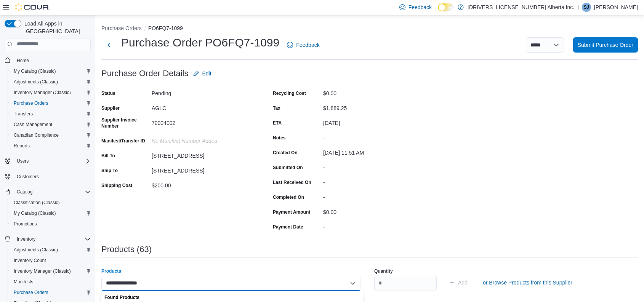 This screenshot has width=644, height=302. What do you see at coordinates (108, 93) in the screenshot?
I see `label: Status` at bounding box center [108, 93].